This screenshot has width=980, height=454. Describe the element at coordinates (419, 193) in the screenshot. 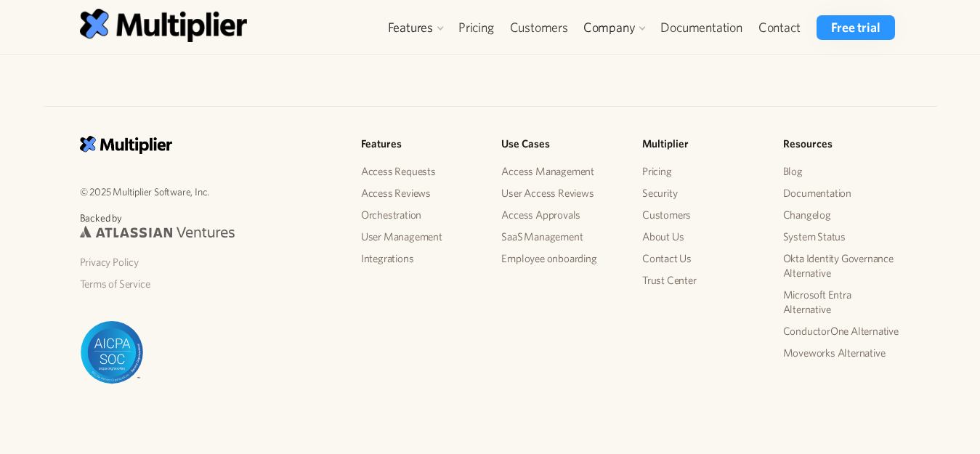

I see `a: Access Reviews` at that location.